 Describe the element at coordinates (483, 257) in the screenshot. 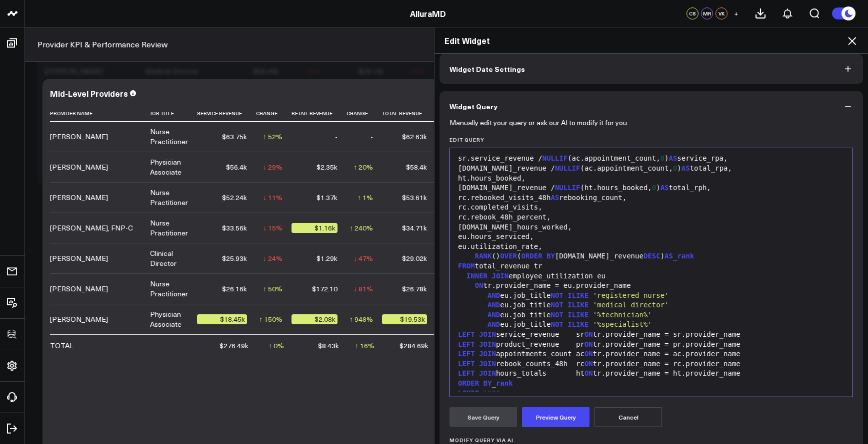

I see `span: RANK` at that location.